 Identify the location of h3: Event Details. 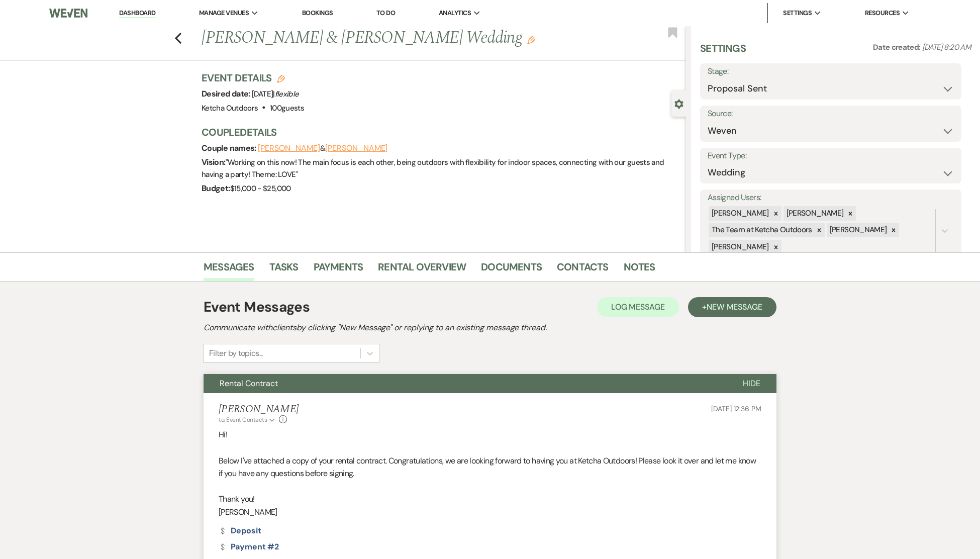
(253, 78).